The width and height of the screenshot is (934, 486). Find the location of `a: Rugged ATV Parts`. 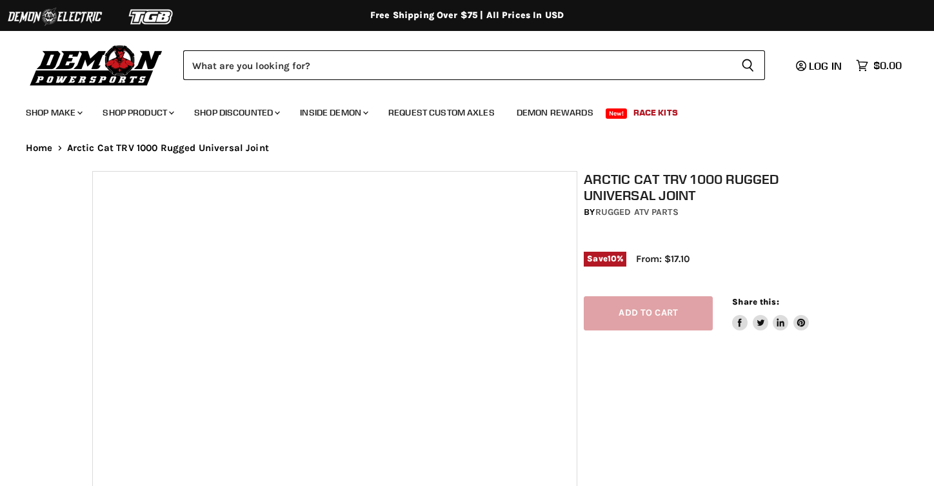

a: Rugged ATV Parts is located at coordinates (637, 212).